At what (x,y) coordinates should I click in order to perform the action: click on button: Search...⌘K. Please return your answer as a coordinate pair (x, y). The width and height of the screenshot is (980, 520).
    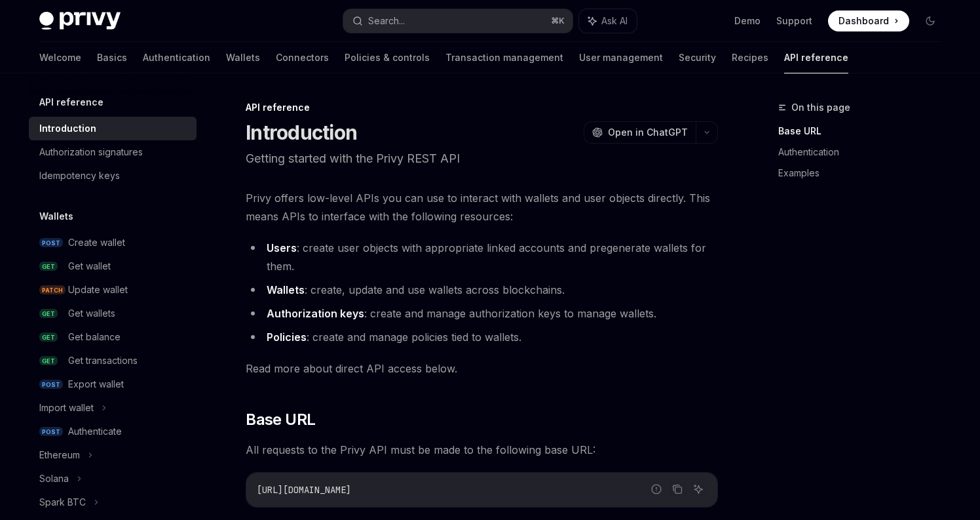
    Looking at the image, I should click on (458, 21).